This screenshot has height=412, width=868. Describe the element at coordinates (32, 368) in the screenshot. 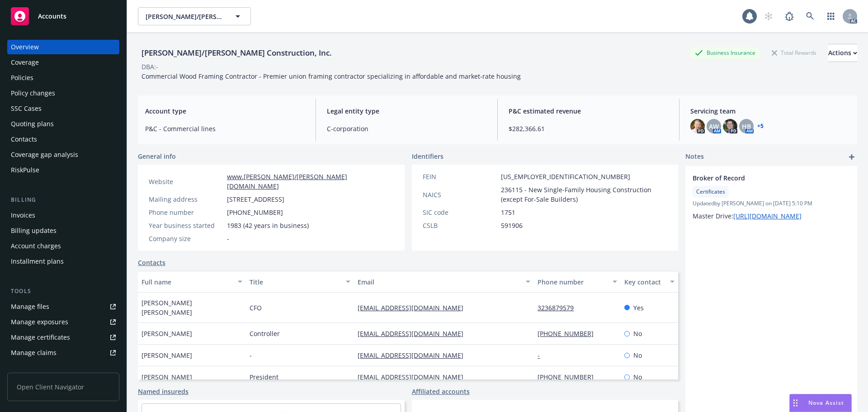

I see `div: Manage BORs` at that location.